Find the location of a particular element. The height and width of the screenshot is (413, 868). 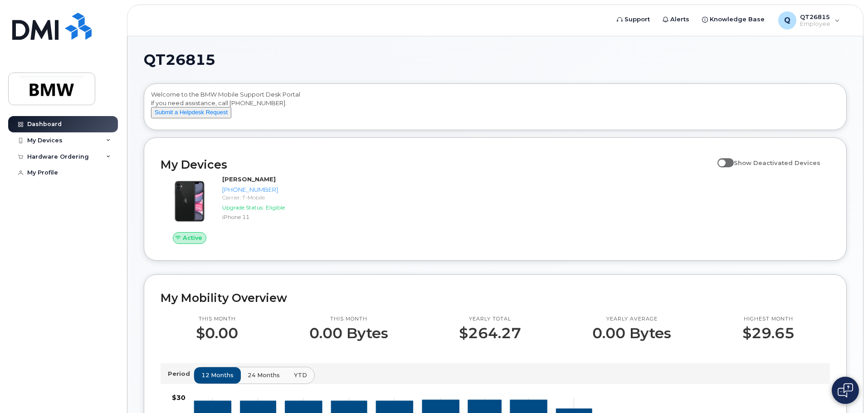

div: iPhone 11 is located at coordinates (269, 216).